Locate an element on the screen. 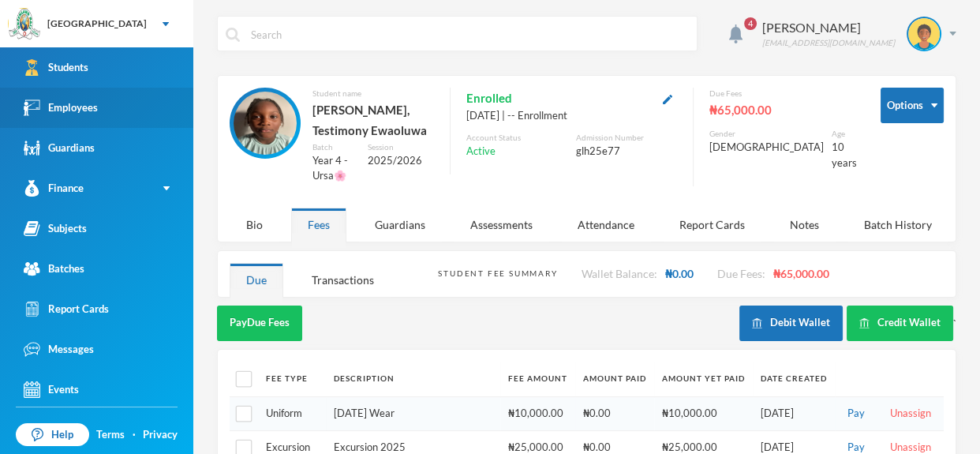 This screenshot has width=980, height=454. th: Description is located at coordinates (413, 379).